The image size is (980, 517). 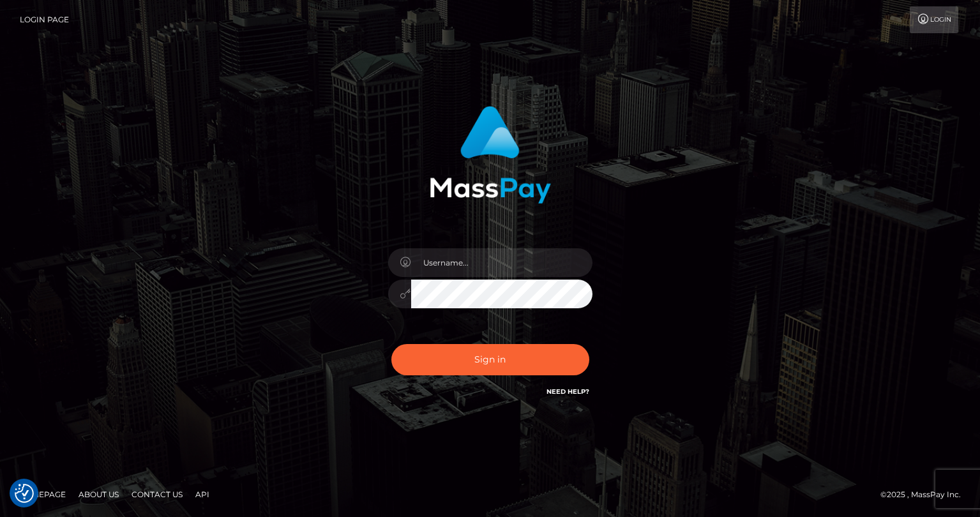 What do you see at coordinates (24, 494) in the screenshot?
I see `img: Revisit consent button` at bounding box center [24, 494].